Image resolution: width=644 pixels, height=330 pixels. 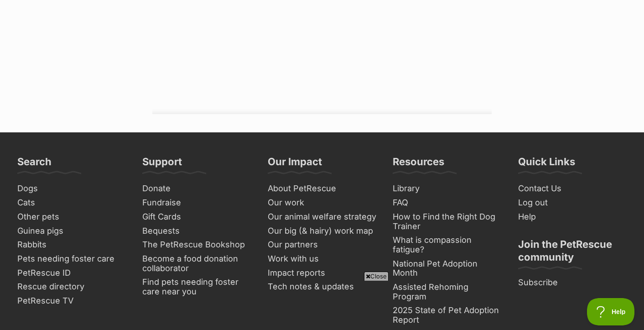 What do you see at coordinates (196, 203) in the screenshot?
I see `a: Fundraise` at bounding box center [196, 203].